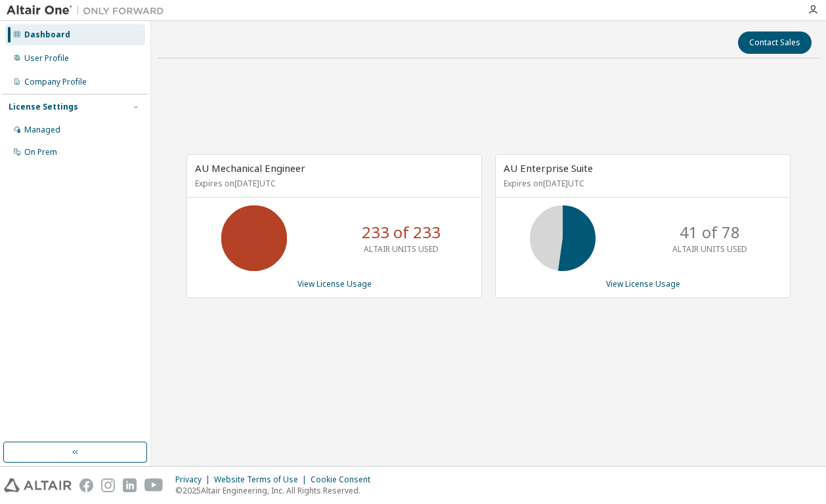  I want to click on button: Contact Sales, so click(774, 43).